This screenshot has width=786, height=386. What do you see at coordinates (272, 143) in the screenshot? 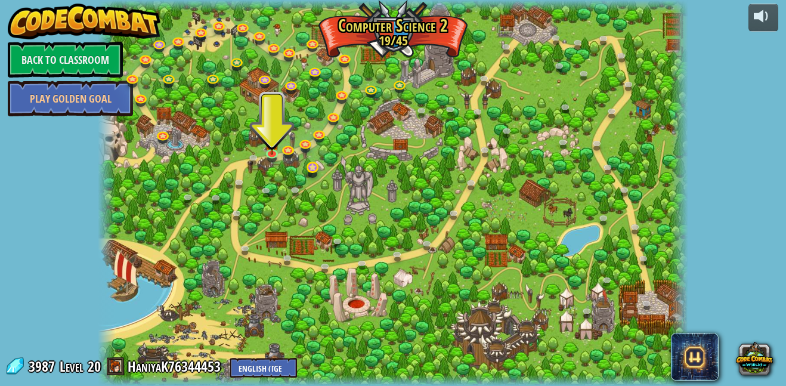
I see `img: level-banner-unstarted.png` at bounding box center [272, 143].